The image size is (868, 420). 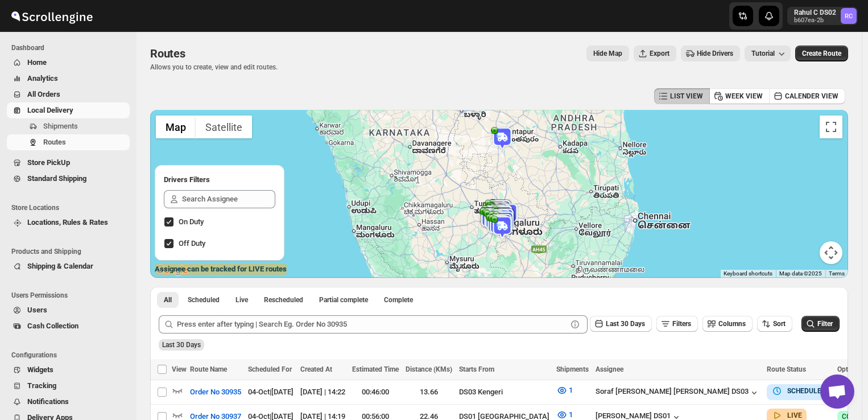 What do you see at coordinates (204, 300) in the screenshot?
I see `span: Scheduled` at bounding box center [204, 300].